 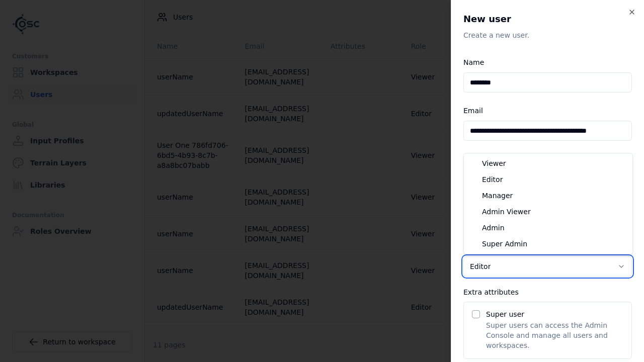 I want to click on span: Viewer, so click(x=494, y=163).